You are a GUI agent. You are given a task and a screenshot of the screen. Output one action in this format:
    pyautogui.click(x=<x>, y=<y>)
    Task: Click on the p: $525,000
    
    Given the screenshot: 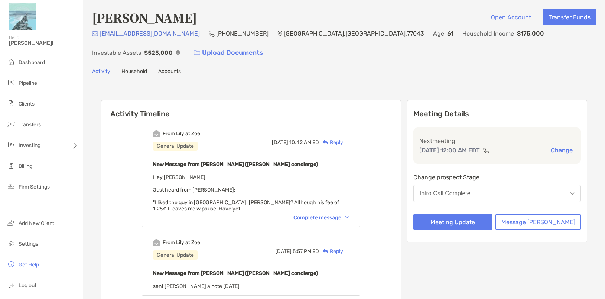 What is the action you would take?
    pyautogui.click(x=158, y=53)
    